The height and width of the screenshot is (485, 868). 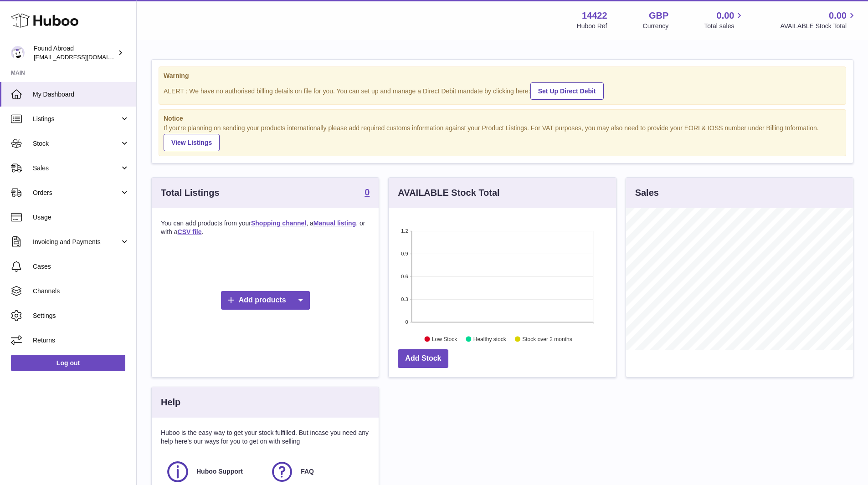 I want to click on text: Healthy stock, so click(x=490, y=339).